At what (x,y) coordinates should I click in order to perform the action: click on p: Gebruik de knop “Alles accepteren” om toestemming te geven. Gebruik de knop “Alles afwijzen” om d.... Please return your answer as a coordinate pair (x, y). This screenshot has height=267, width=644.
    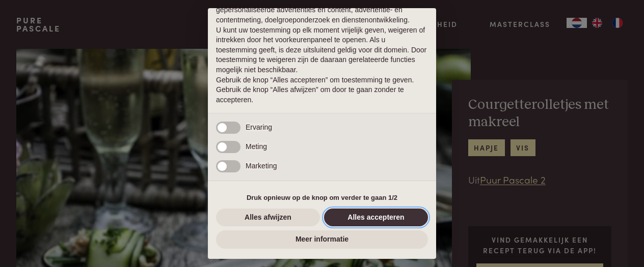
    Looking at the image, I should click on (322, 90).